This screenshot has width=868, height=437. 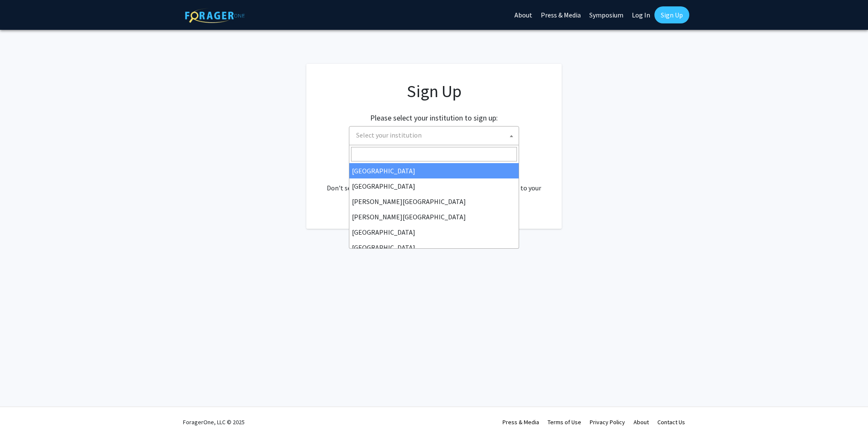 I want to click on a: Sign Up, so click(x=672, y=15).